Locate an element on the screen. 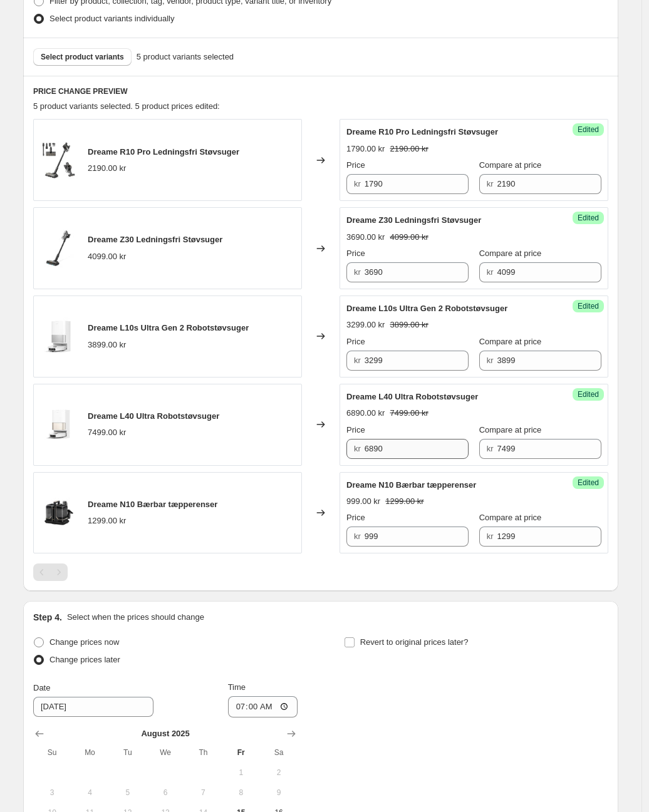  div: 3899.00 kr is located at coordinates (106, 345).